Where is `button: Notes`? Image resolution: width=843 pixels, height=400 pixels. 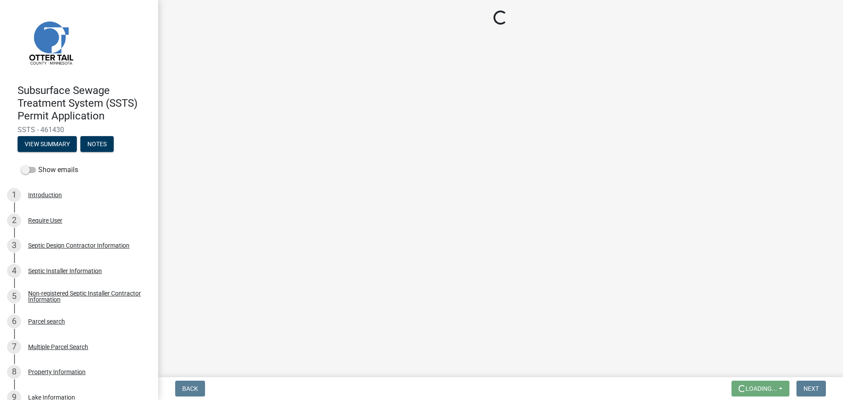 button: Notes is located at coordinates (97, 144).